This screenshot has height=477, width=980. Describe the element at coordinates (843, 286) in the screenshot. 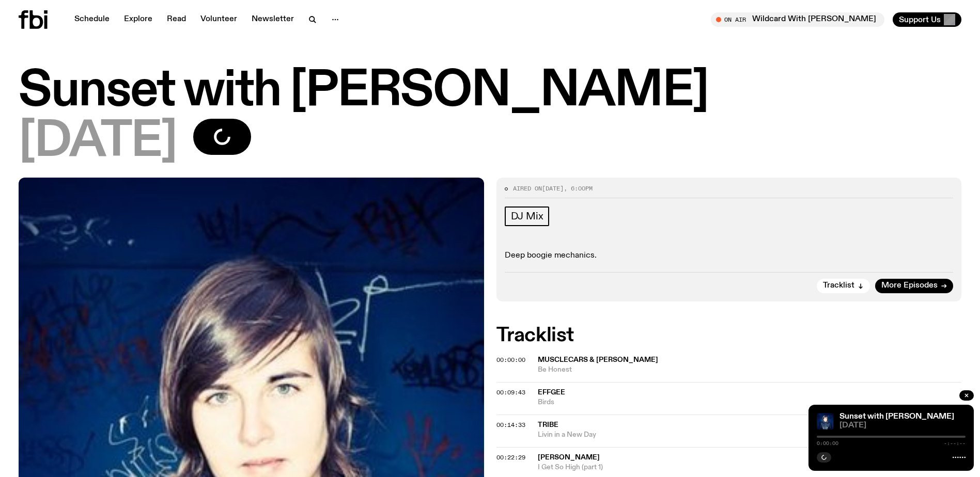

I see `button: Tracklist` at that location.